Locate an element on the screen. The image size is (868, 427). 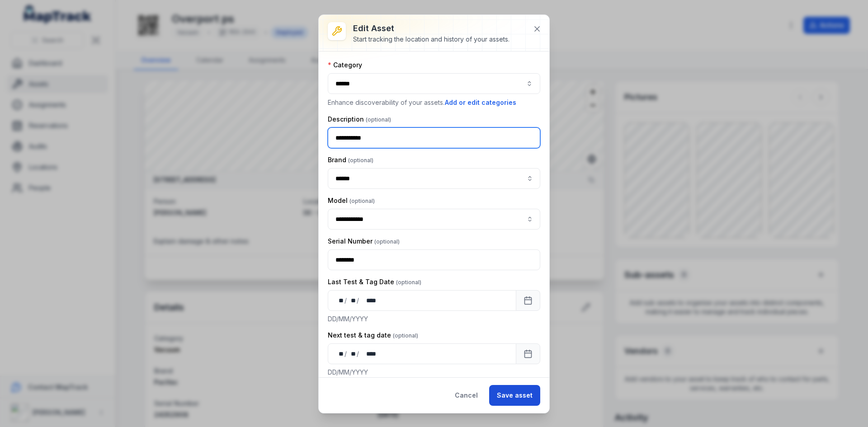
label: Serial Number is located at coordinates (363, 241).